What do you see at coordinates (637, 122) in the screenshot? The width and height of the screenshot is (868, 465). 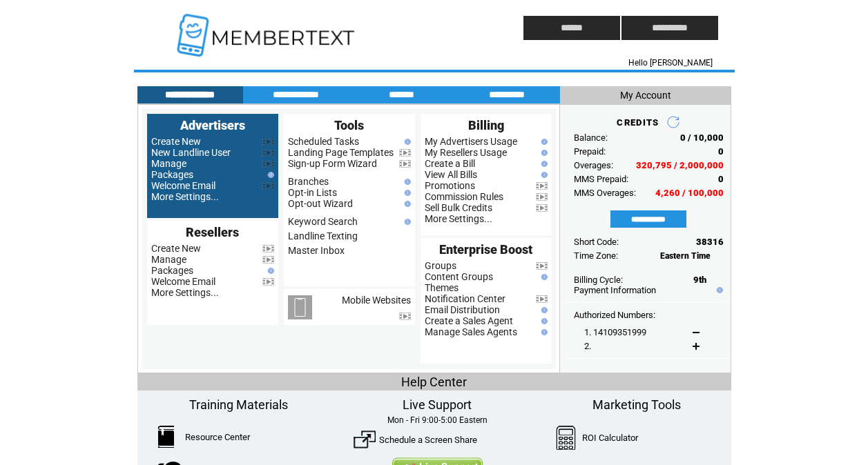 I see `span: CREDITS` at bounding box center [637, 122].